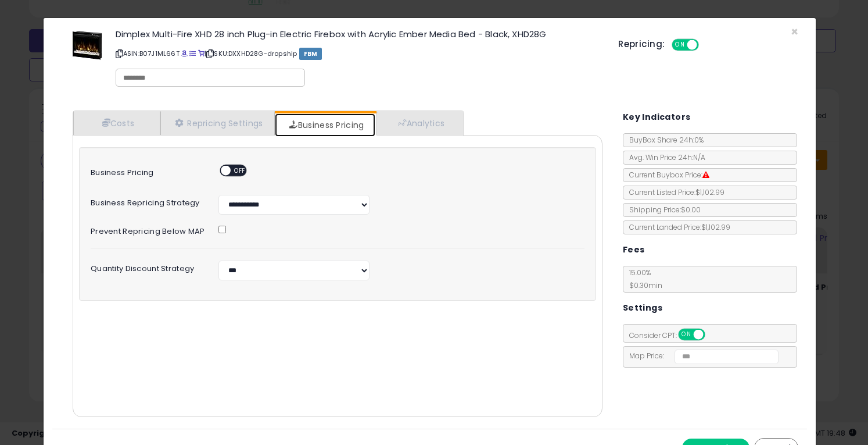 This screenshot has width=868, height=445. What do you see at coordinates (201, 53) in the screenshot?
I see `a: Your listing only` at bounding box center [201, 53].